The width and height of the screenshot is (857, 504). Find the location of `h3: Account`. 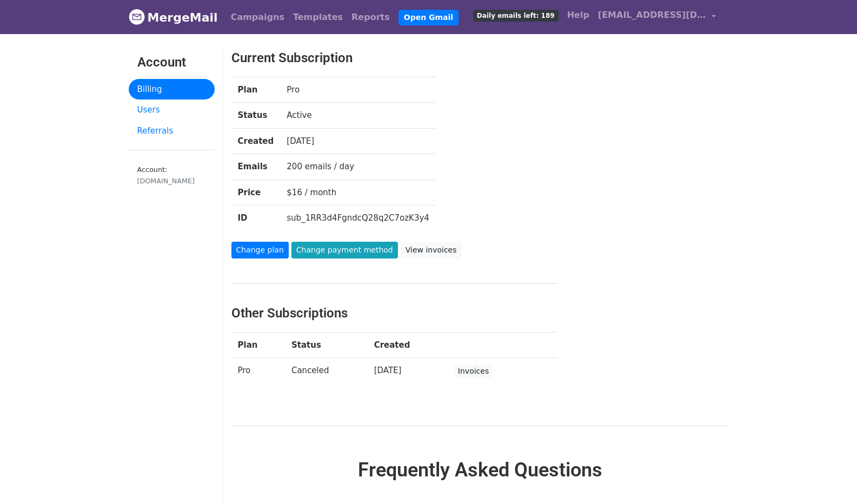

h3: Account is located at coordinates (171, 62).